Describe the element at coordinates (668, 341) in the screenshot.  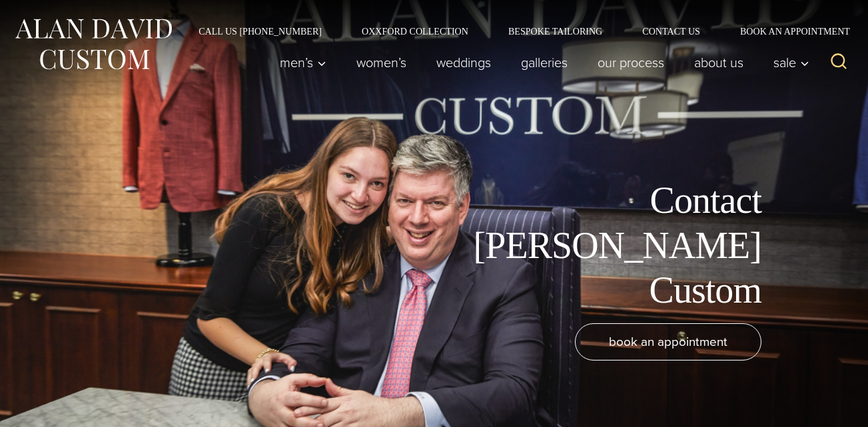
I see `span: book an appointment` at that location.